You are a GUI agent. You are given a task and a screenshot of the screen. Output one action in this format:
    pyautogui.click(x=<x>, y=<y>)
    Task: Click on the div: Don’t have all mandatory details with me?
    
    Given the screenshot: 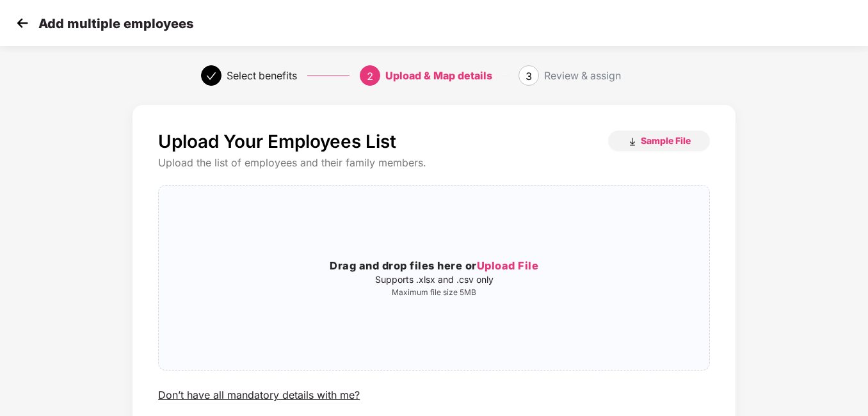 What is the action you would take?
    pyautogui.click(x=259, y=394)
    